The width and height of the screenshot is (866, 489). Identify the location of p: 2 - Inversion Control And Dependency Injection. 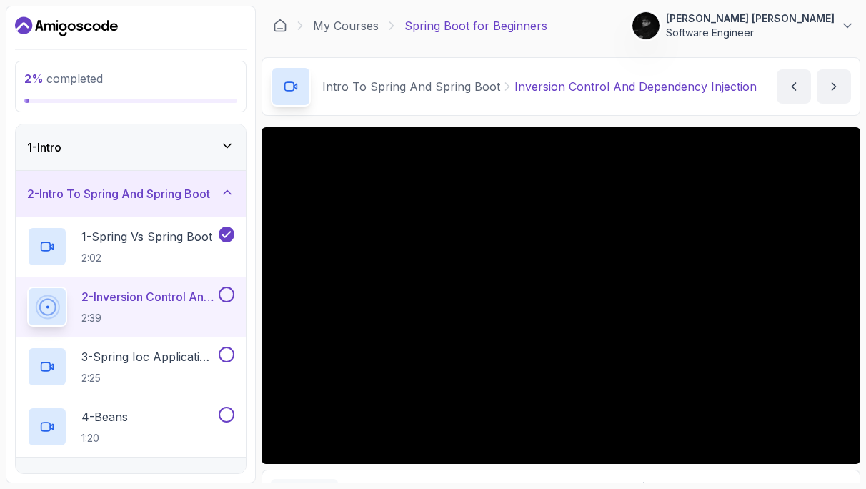
(149, 296).